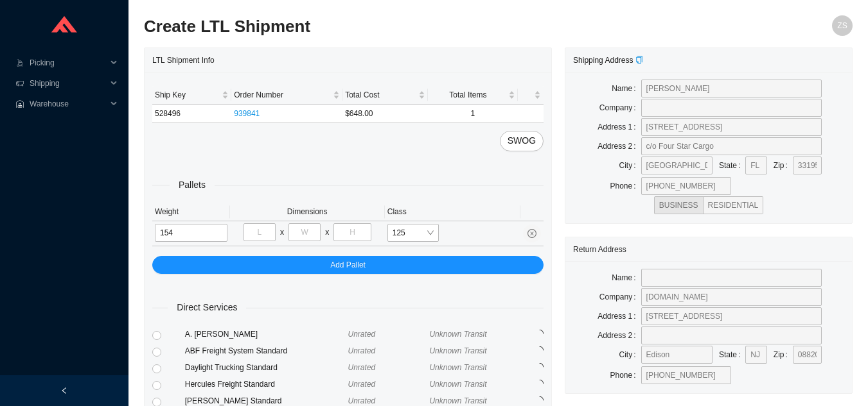  Describe the element at coordinates (709, 249) in the screenshot. I see `div: Return Address` at that location.